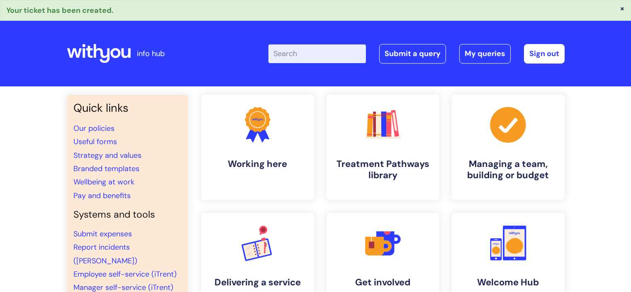  Describe the element at coordinates (258, 282) in the screenshot. I see `h4: Delivering a service` at that location.